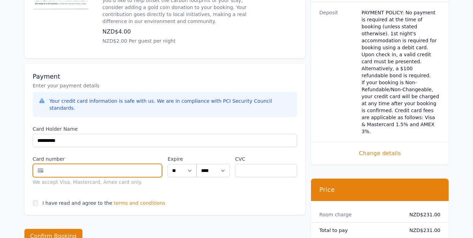 The width and height of the screenshot is (473, 238). I want to click on label: Expire, so click(182, 159).